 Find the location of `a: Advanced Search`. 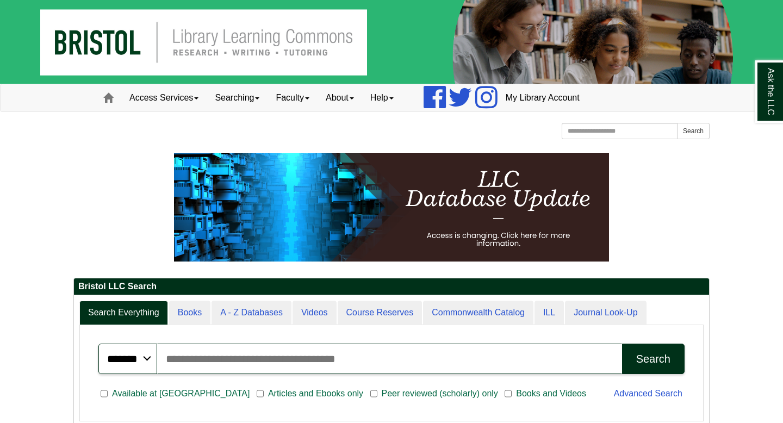

a: Advanced Search is located at coordinates (648, 393).